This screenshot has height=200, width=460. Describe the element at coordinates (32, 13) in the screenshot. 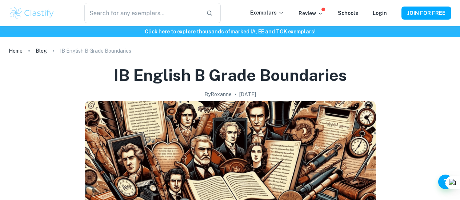

I see `a: Clastify logo` at that location.